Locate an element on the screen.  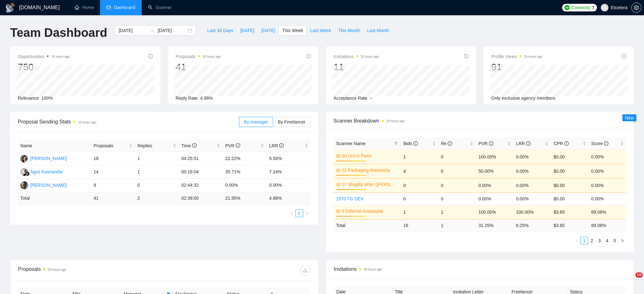
td: $3.65 is located at coordinates (569, 212).